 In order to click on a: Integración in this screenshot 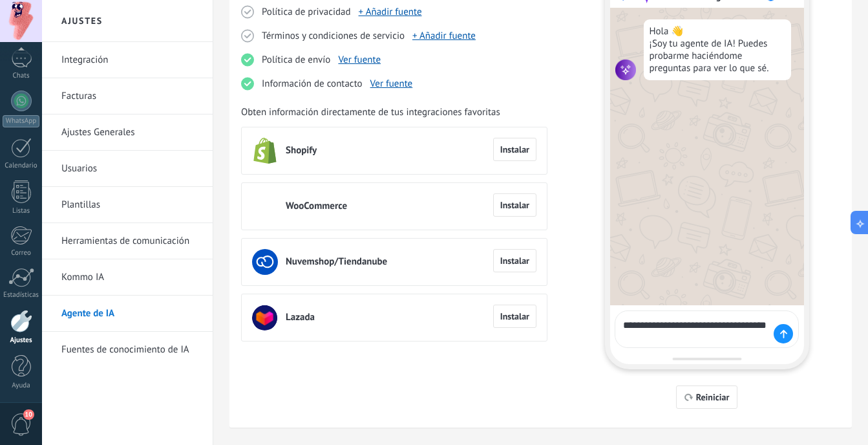, I will do `click(130, 60)`.